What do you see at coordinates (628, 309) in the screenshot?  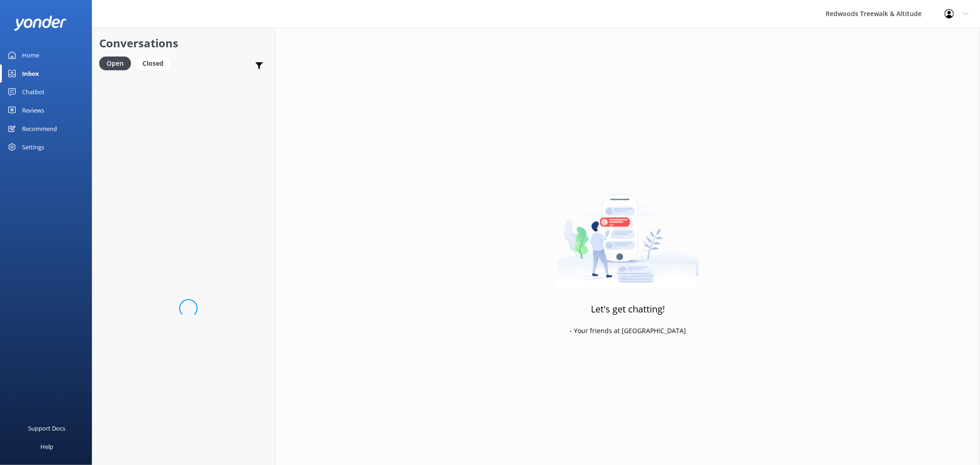 I see `h3: Let's get chatting!` at bounding box center [628, 309].